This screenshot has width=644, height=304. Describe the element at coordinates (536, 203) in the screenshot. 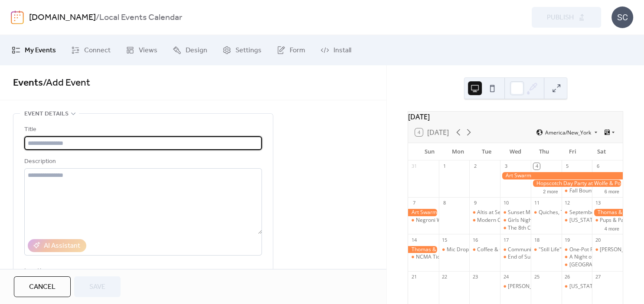

I see `div: 11` at that location.